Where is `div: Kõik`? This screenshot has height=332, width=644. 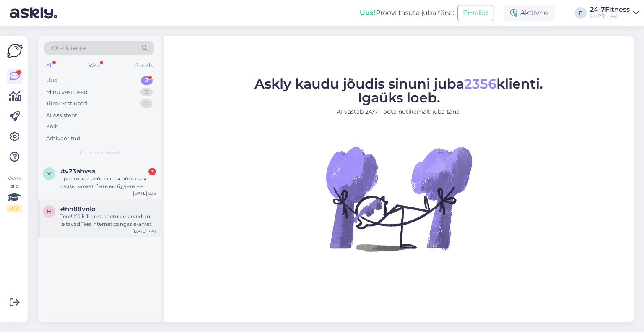
div: Kõik is located at coordinates (52, 127).